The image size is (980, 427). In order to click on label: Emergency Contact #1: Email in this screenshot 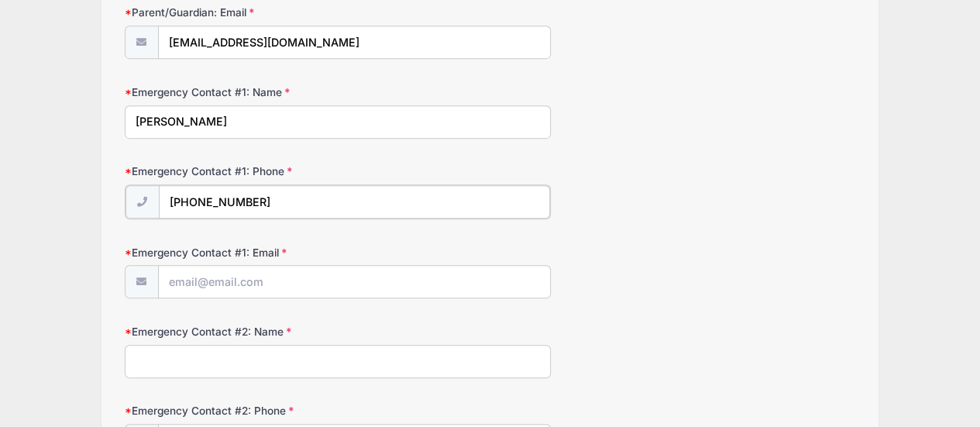, I will do `click(246, 253)`.